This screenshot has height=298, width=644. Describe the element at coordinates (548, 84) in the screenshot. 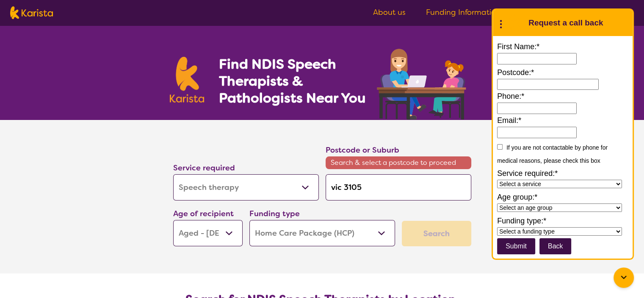

I see `input: Enter a 4-digit postcode` at that location.